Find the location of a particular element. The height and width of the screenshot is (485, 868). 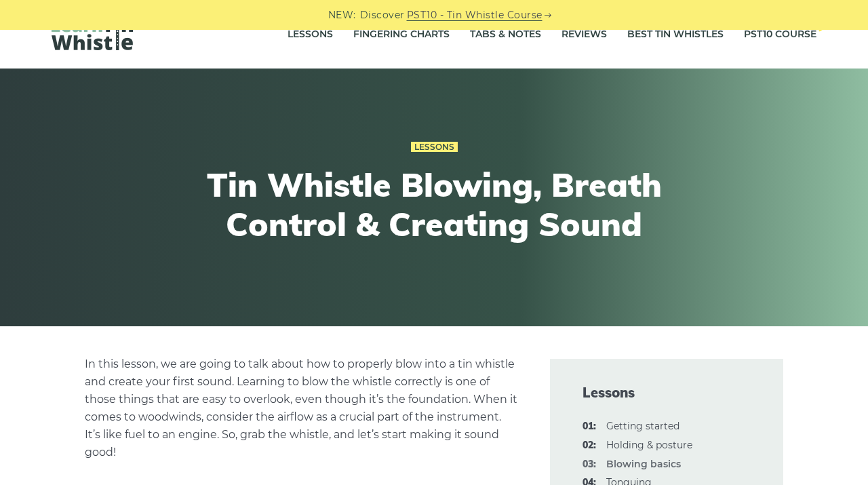

span: 01: is located at coordinates (589, 427).